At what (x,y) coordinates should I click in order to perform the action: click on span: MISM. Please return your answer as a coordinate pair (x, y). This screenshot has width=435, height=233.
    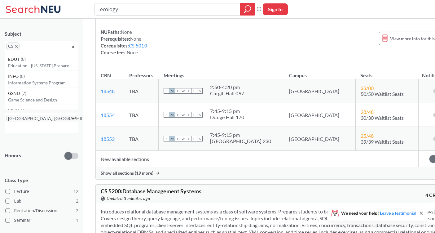
    Looking at the image, I should click on (14, 110).